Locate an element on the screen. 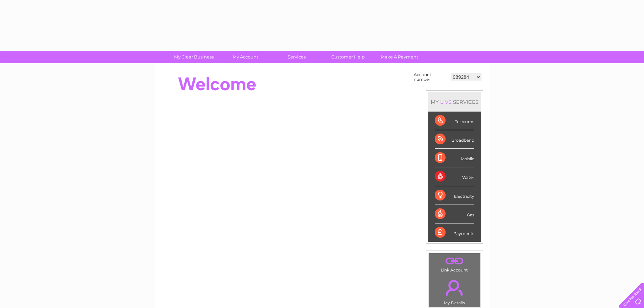  a: My Clear Business is located at coordinates (194, 57).